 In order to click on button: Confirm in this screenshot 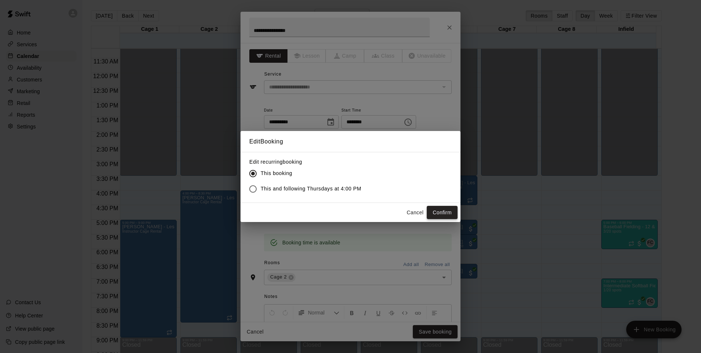, I will do `click(442, 212)`.